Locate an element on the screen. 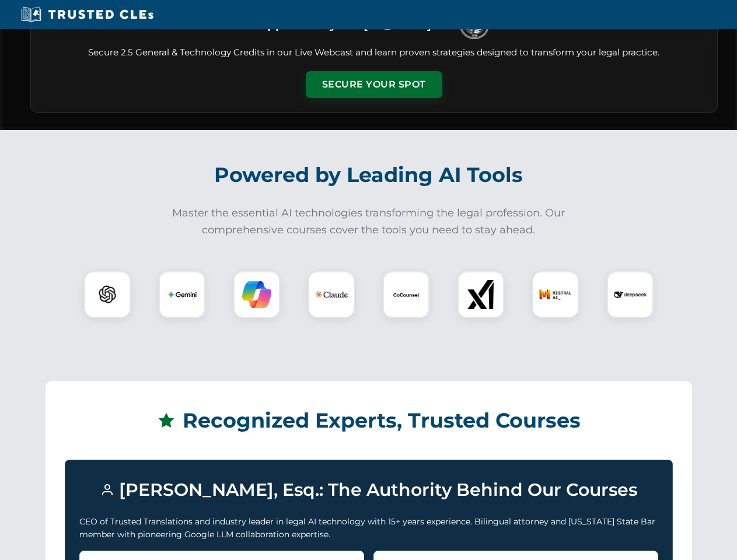 The height and width of the screenshot is (560, 737). img: ChatGPT Logo is located at coordinates (108, 294).